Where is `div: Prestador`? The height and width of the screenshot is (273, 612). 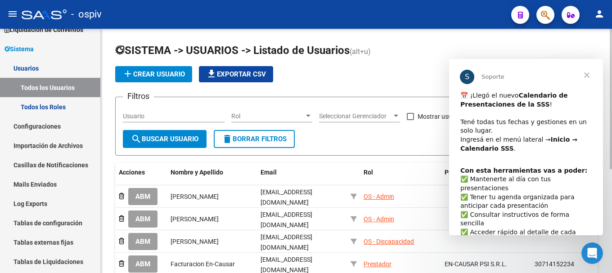
div: Prestador is located at coordinates (378, 264).